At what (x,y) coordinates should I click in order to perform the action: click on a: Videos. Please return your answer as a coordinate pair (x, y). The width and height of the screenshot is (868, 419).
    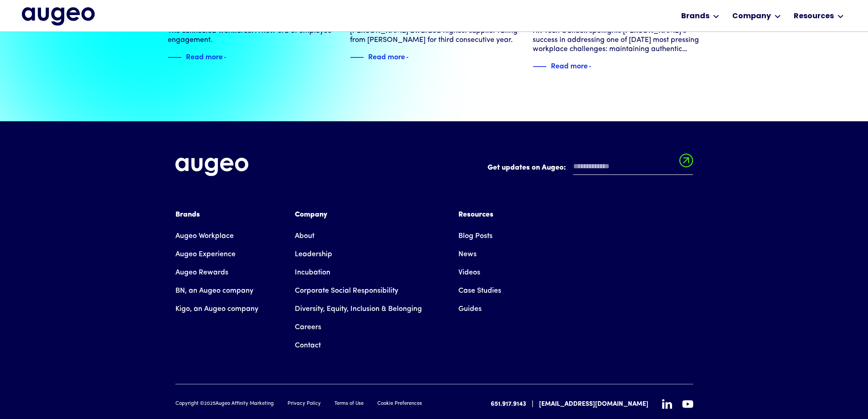
    Looking at the image, I should click on (469, 273).